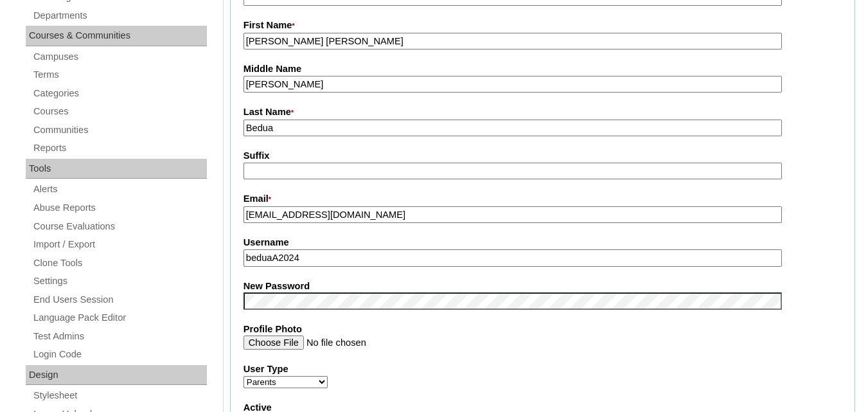 Image resolution: width=868 pixels, height=412 pixels. What do you see at coordinates (120, 395) in the screenshot?
I see `a: Stylesheet` at bounding box center [120, 395].